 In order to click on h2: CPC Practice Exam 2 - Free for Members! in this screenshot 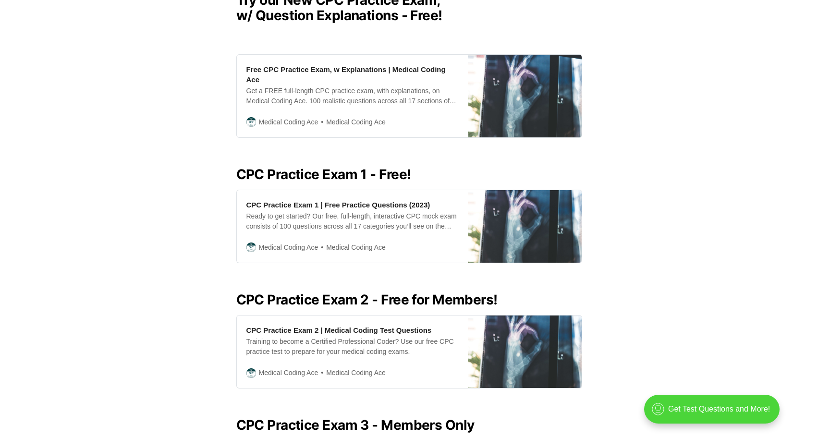, I will do `click(409, 300)`.